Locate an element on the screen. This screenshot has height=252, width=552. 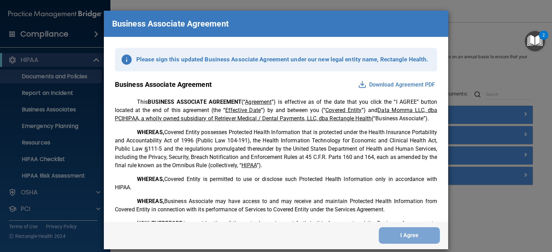
button: I Agree is located at coordinates (409, 236).